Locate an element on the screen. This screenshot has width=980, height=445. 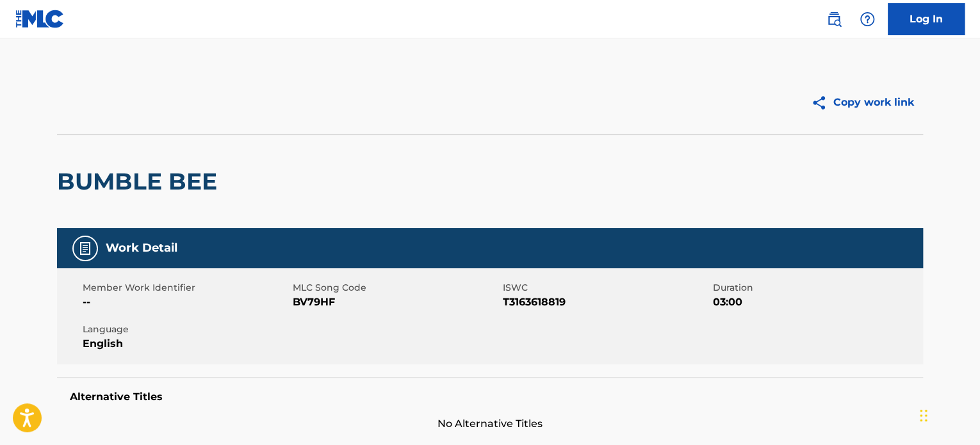
span: Language is located at coordinates (186, 329).